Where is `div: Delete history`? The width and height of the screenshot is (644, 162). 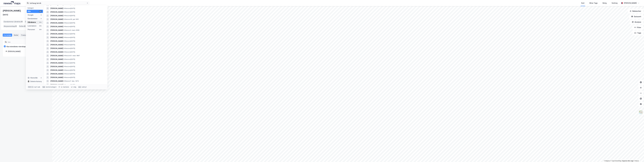
div: Delete history is located at coordinates (36, 81).